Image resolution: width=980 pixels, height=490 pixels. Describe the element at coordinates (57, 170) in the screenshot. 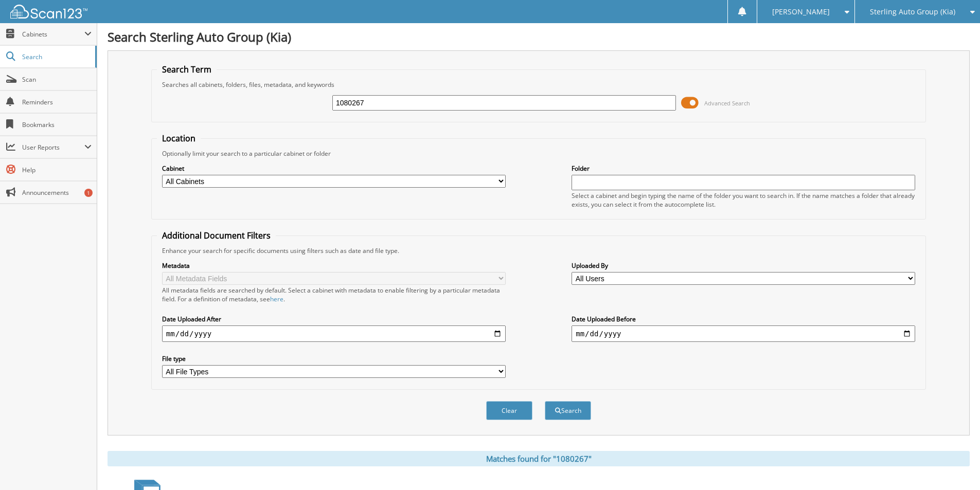

I see `span: Help` at that location.